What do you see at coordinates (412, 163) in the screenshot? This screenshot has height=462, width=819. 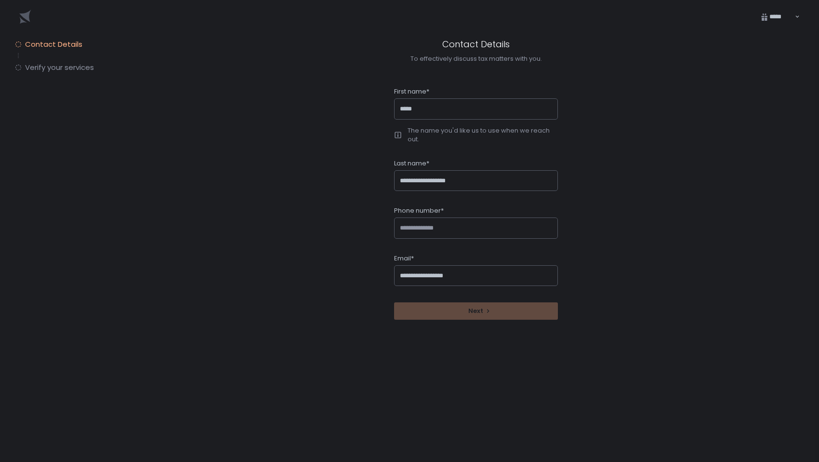 I see `span: Last name*` at bounding box center [412, 163].